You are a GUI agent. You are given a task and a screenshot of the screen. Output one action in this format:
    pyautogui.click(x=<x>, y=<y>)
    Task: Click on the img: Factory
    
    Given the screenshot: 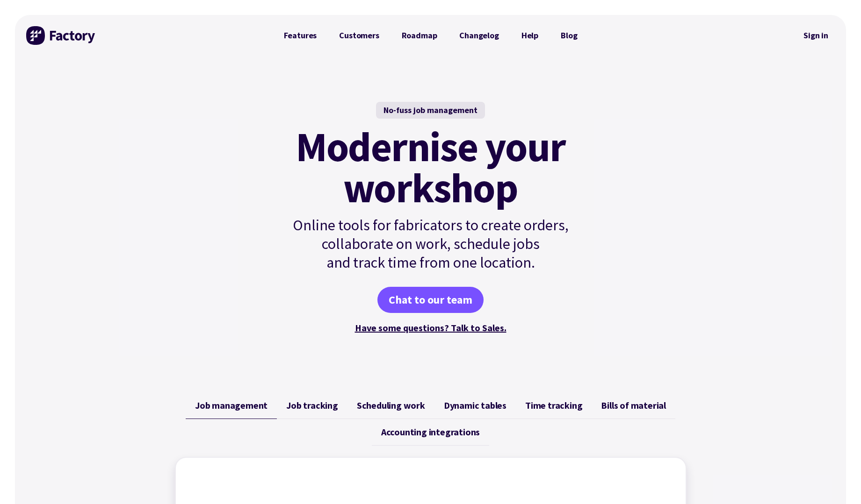 What is the action you would take?
    pyautogui.click(x=62, y=35)
    